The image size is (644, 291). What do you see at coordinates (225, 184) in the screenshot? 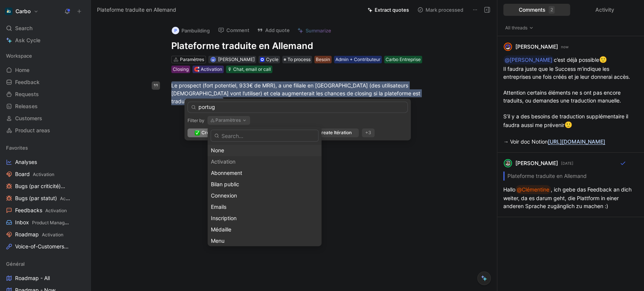
I see `span: Bilan public` at bounding box center [225, 184].